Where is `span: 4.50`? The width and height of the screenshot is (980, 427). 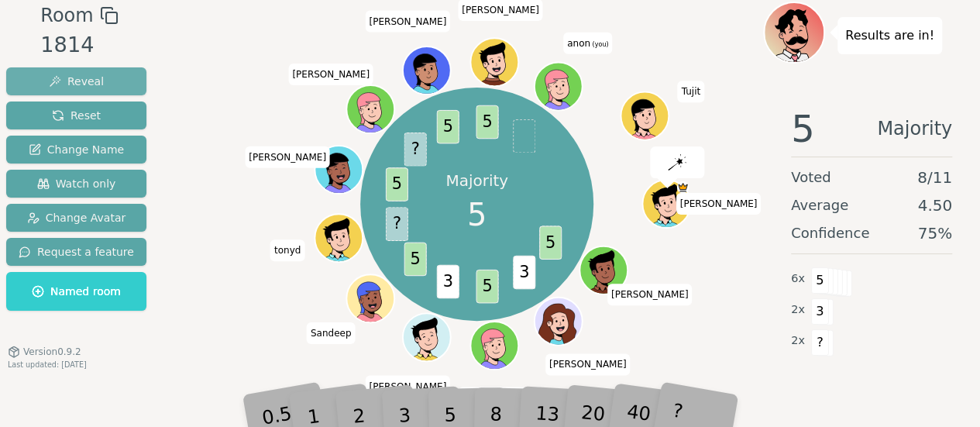 span: 4.50 is located at coordinates (934, 205).